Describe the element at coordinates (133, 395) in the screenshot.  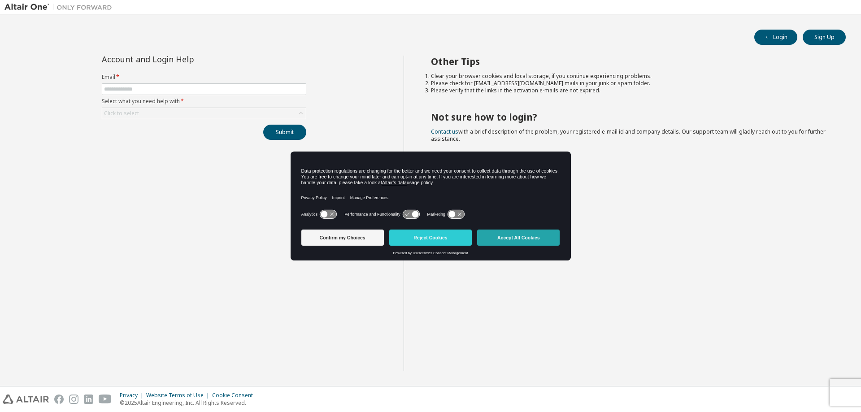
I see `div: Privacy` at that location.